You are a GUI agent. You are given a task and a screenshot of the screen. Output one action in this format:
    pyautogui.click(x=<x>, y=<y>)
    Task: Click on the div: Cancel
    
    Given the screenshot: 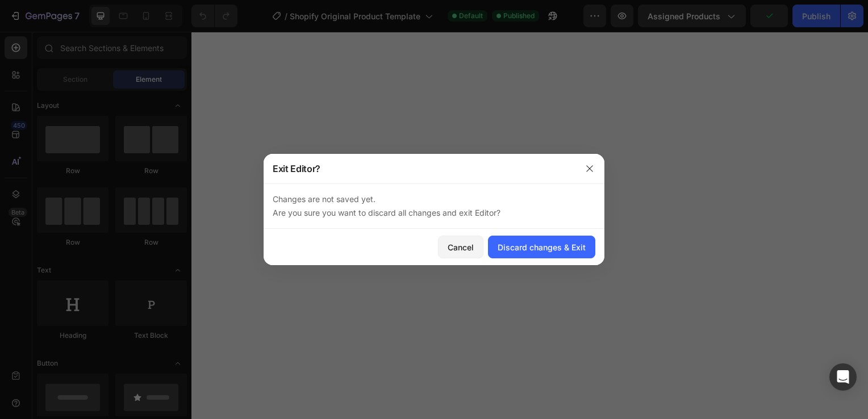 What is the action you would take?
    pyautogui.click(x=461, y=247)
    